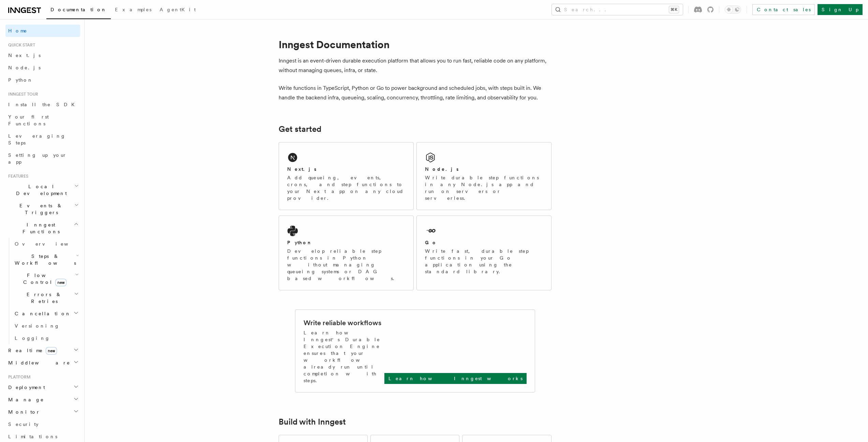  What do you see at coordinates (43, 68) in the screenshot?
I see `a: Node.js` at bounding box center [43, 68].